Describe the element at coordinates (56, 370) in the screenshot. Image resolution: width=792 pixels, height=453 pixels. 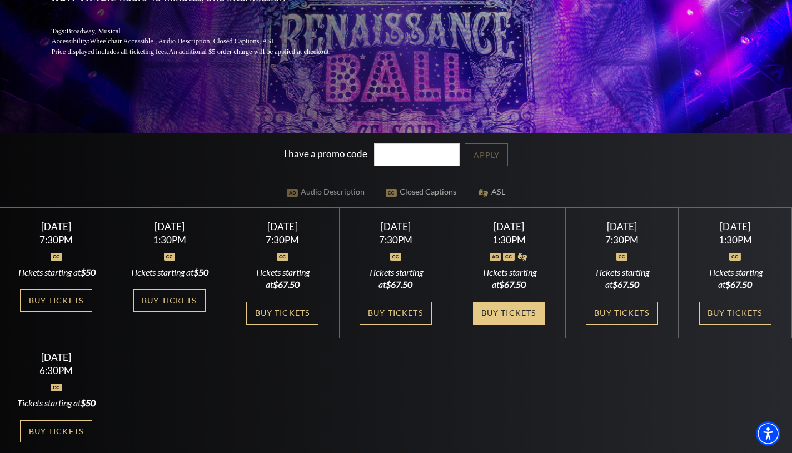
I see `div: 6:30PM` at that location.